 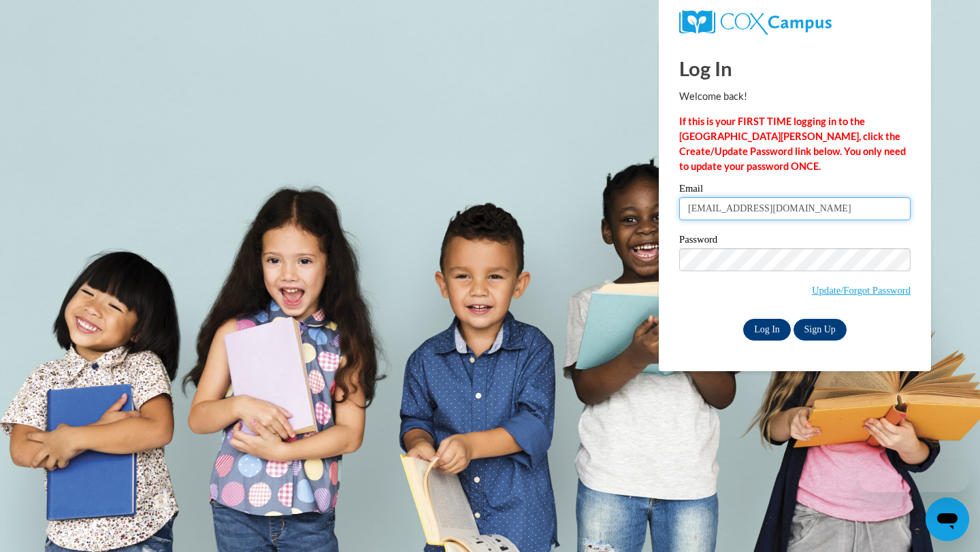 What do you see at coordinates (795, 242) in the screenshot?
I see `label: Password` at bounding box center [795, 242].